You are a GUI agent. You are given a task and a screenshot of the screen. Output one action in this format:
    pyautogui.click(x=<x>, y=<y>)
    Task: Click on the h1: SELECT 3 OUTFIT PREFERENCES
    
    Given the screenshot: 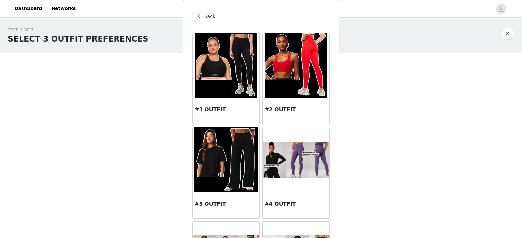 What is the action you would take?
    pyautogui.click(x=78, y=39)
    